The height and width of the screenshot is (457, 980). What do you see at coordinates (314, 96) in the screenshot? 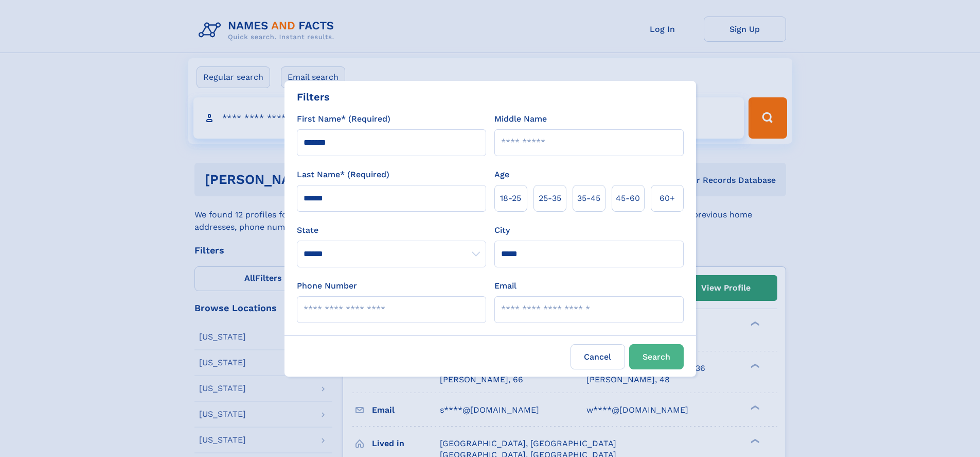
I see `div: Filters` at bounding box center [314, 96].